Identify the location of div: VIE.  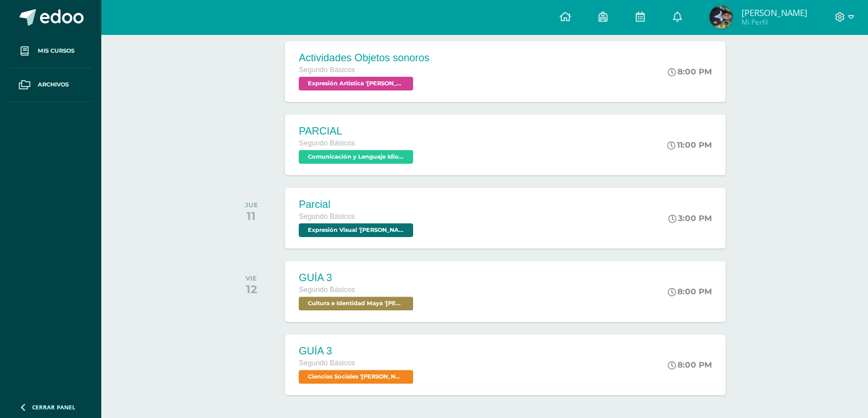
(251, 278).